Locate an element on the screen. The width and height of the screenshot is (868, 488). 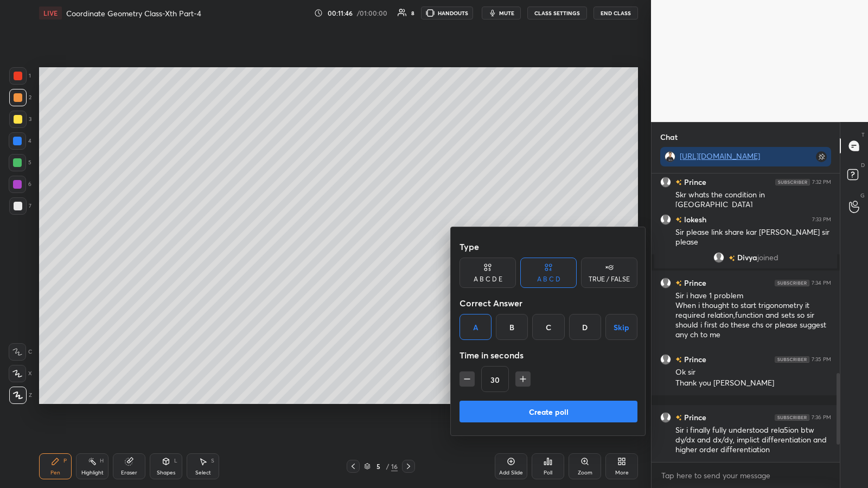
button: Skip is located at coordinates (621, 327).